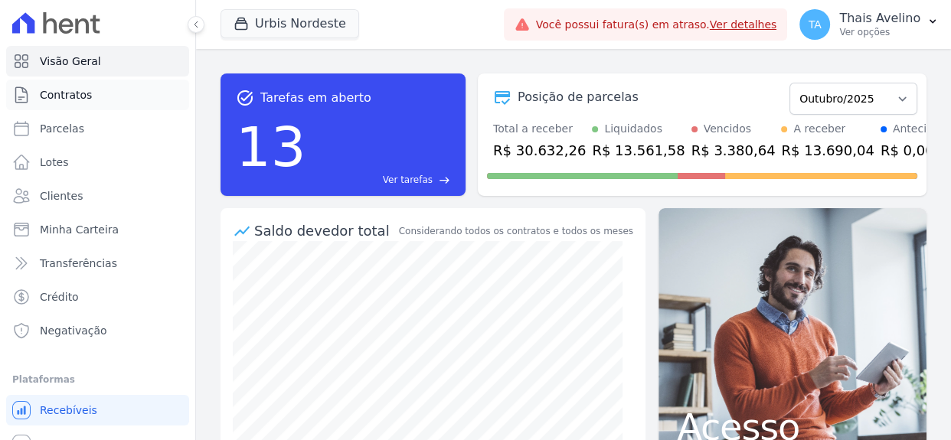 The image size is (951, 440). I want to click on a: Parcelas, so click(97, 129).